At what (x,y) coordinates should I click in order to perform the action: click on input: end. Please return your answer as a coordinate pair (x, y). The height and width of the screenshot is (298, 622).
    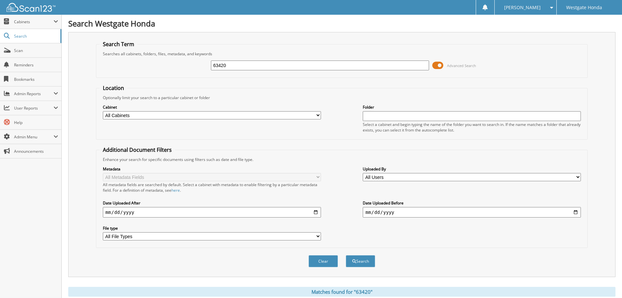
    Looking at the image, I should click on (472, 212).